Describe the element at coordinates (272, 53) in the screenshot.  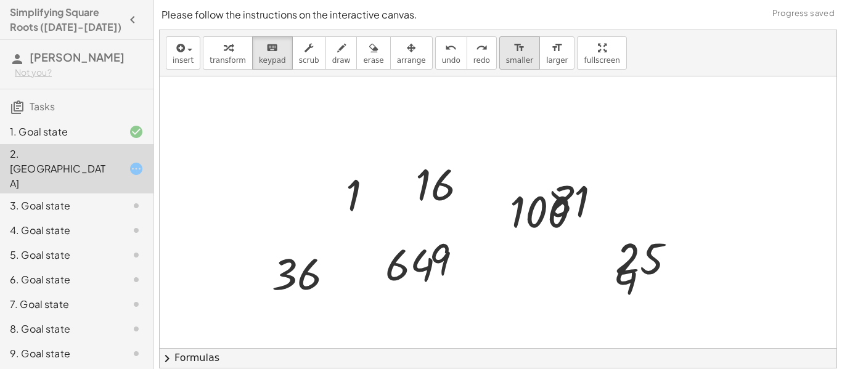
I see `button: keyboardkeypad` at that location.